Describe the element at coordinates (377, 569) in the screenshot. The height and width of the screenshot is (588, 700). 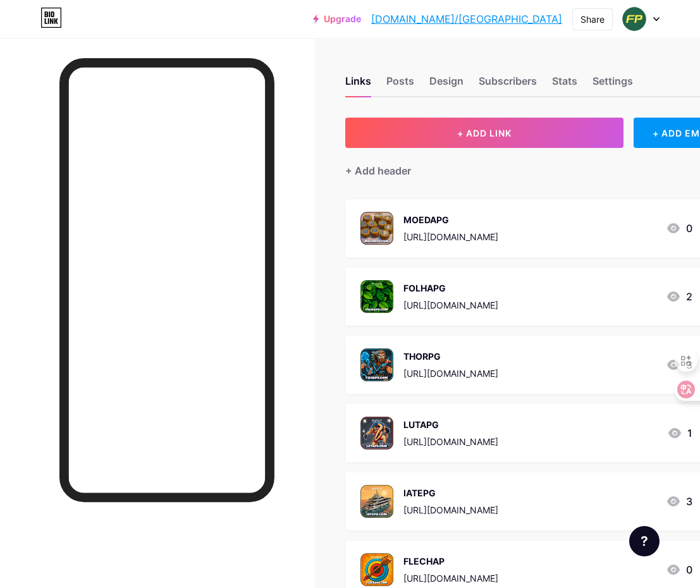
I see `img: FLECHAP` at that location.